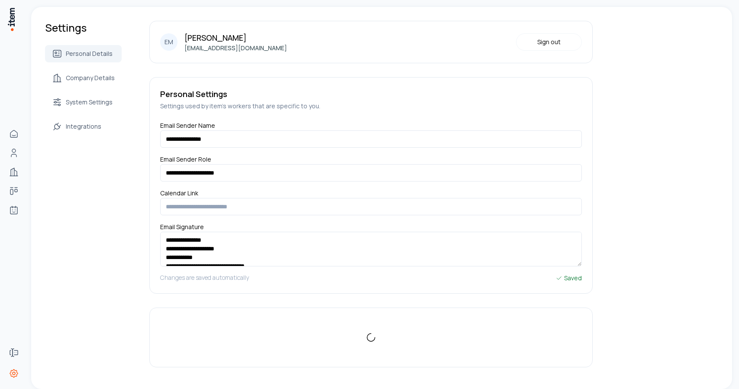 Image resolution: width=739 pixels, height=389 pixels. Describe the element at coordinates (14, 210) in the screenshot. I see `a: Agents` at that location.